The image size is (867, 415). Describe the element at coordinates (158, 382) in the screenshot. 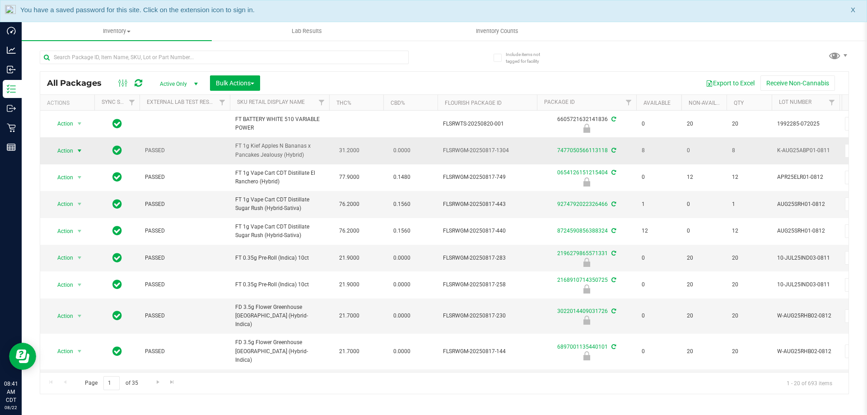

I see `a: Go to the next page` at that location.